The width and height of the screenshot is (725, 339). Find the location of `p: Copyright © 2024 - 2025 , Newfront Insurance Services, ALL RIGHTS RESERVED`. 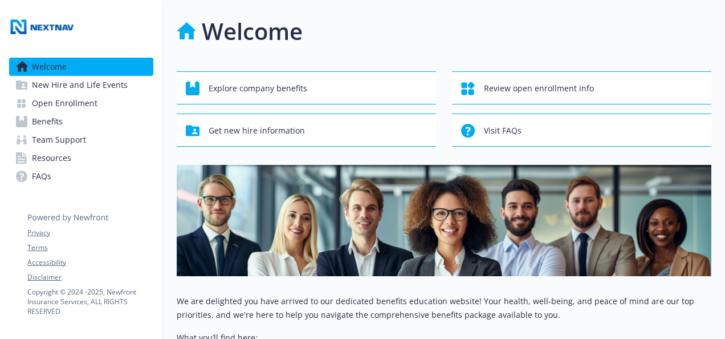

p: Copyright © 2024 - 2025 , Newfront Insurance Services, ALL RIGHTS RESERVED is located at coordinates (90, 301).